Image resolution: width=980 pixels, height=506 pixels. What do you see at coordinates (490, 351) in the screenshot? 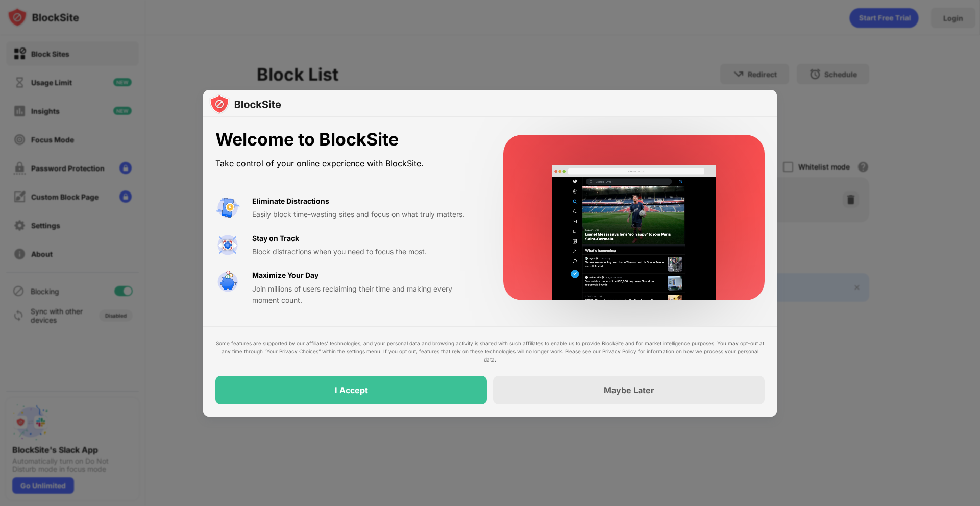
I see `div: Some features are supported by our affiliates’ technologies, and your personal data and browsing ...` at bounding box center [490, 351].